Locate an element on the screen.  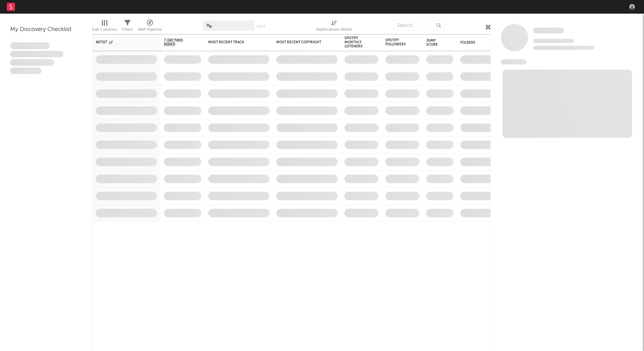
span: Praesent ac interdum is located at coordinates (32, 62).